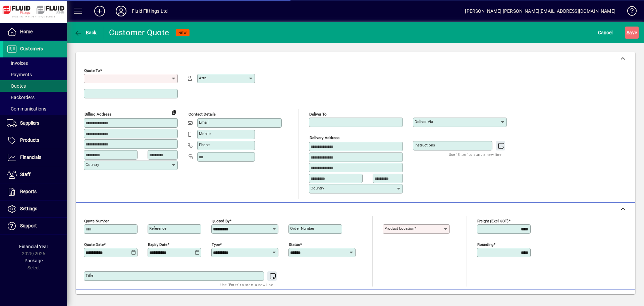 This screenshot has height=306, width=644. I want to click on span: Staff, so click(25, 174).